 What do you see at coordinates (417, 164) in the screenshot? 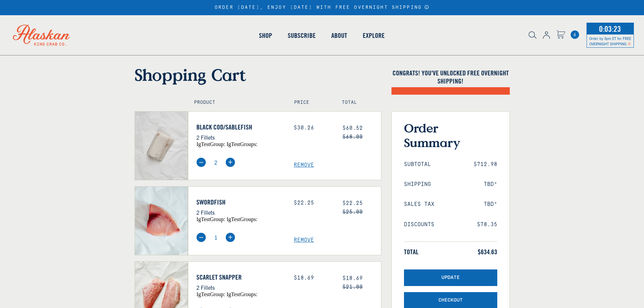
I see `span: Subtotal` at bounding box center [417, 164].